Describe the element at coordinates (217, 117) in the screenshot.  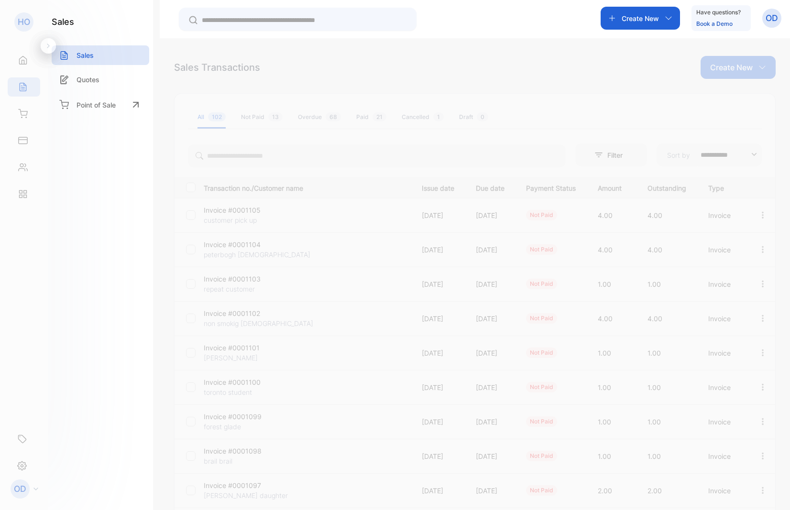
I see `span: 102` at that location.